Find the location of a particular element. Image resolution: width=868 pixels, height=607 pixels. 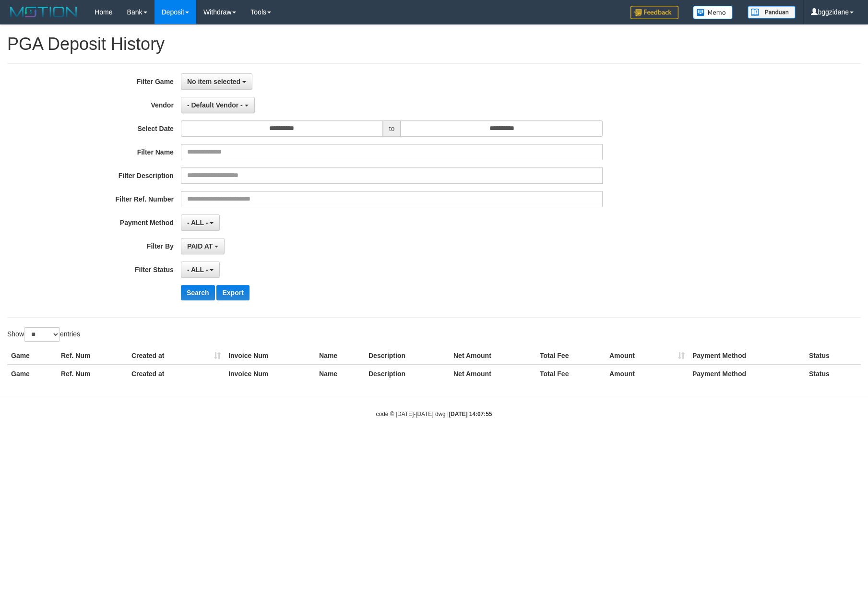

button: - Default Vendor - is located at coordinates (218, 105).